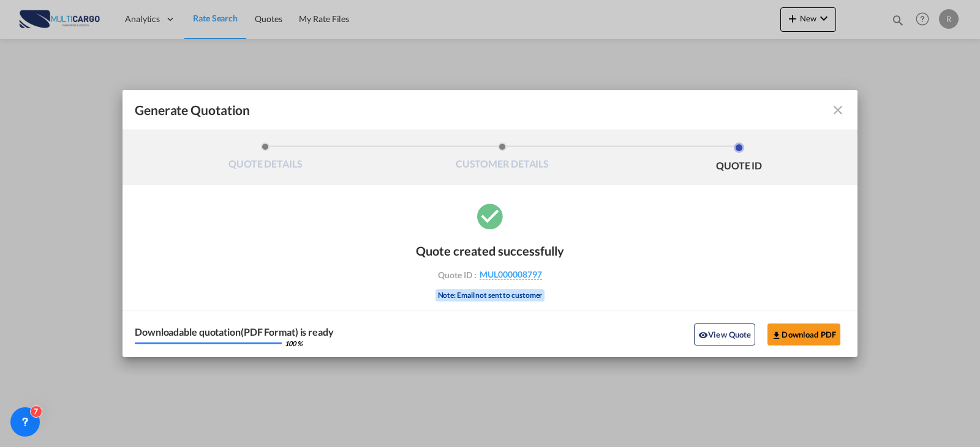  What do you see at coordinates (777, 335) in the screenshot?
I see `md-icon: icon-download` at bounding box center [777, 335].